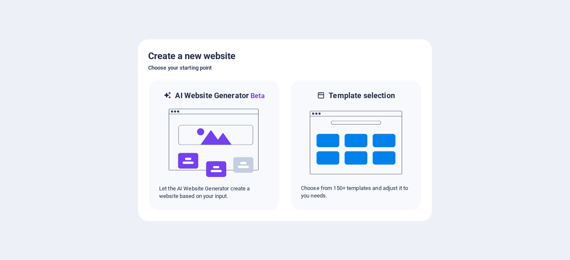 Image resolution: width=570 pixels, height=260 pixels. I want to click on img: ai, so click(214, 143).